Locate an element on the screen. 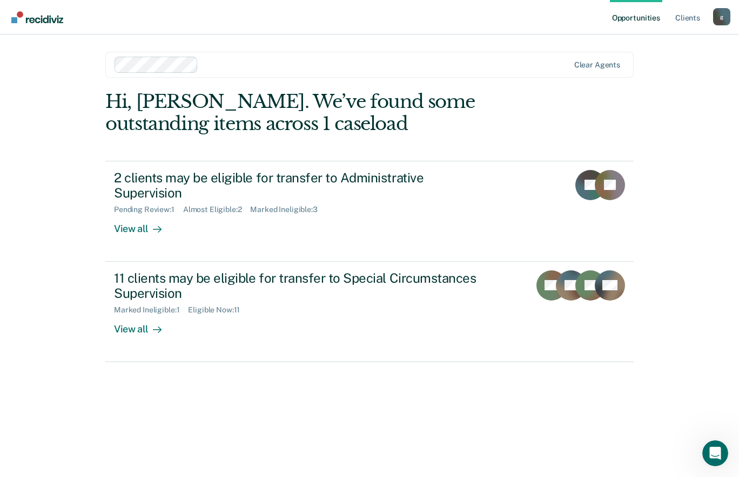  div: 2 clients may be eligible for transfer to Administrative Supervision is located at coordinates (304, 186).